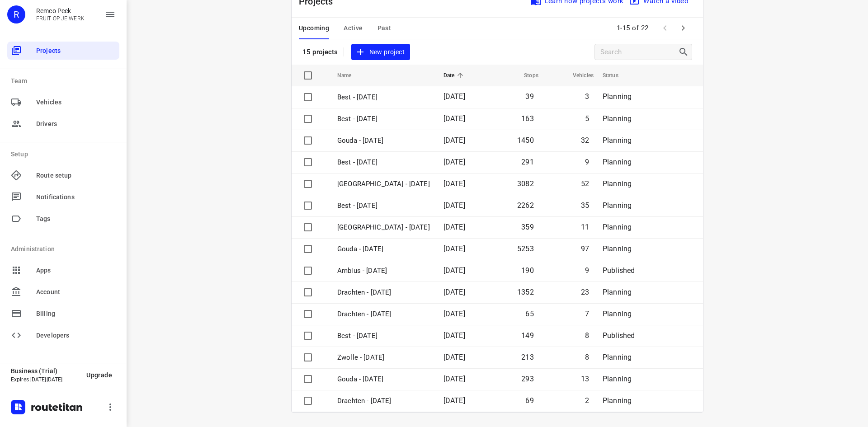 The image size is (868, 427). What do you see at coordinates (76, 271) in the screenshot?
I see `span: Apps` at bounding box center [76, 271].